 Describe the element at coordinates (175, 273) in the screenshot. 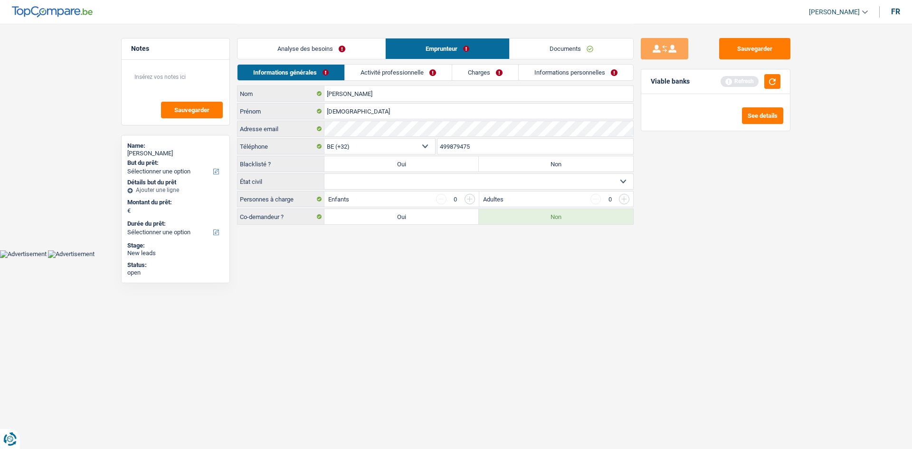

I see `div: open` at that location.